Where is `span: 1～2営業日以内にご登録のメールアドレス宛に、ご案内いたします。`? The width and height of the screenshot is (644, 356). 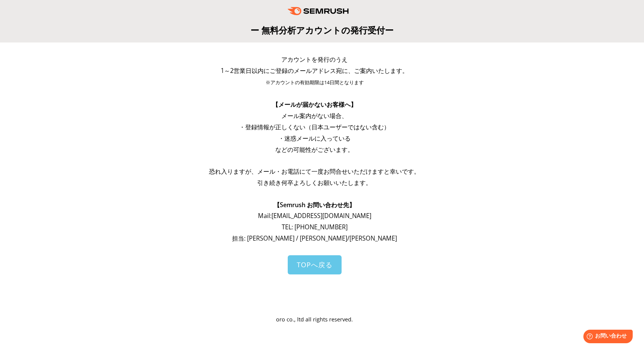 span: 1～2営業日以内にご登録のメールアドレス宛に、ご案内いたします。 is located at coordinates (314, 71).